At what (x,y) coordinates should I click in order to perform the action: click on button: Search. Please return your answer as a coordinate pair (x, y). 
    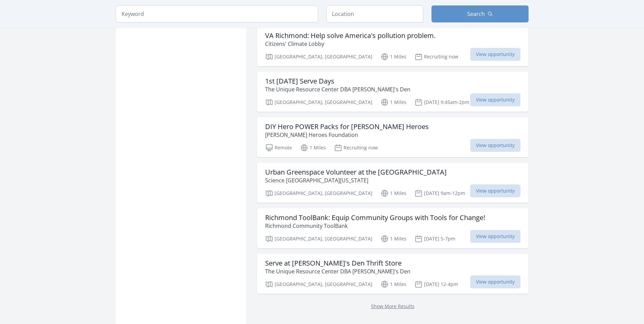
    Looking at the image, I should click on (480, 14).